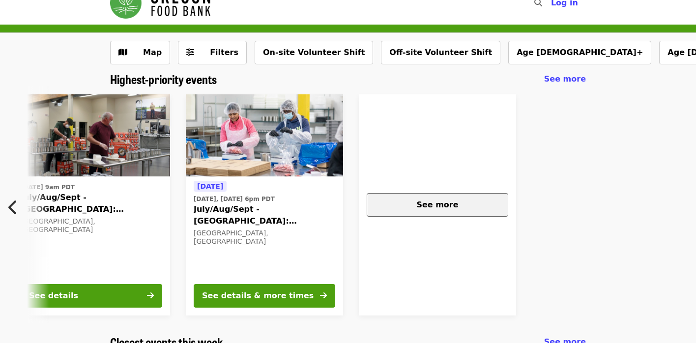  I want to click on button: On-site Volunteer Shift, so click(314, 53).